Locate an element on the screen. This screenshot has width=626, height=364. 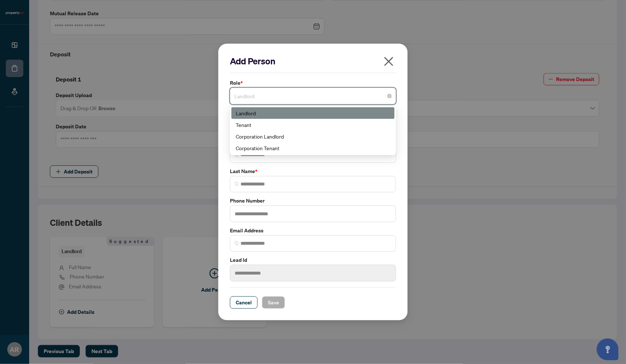
div: Tenant is located at coordinates (313, 125).